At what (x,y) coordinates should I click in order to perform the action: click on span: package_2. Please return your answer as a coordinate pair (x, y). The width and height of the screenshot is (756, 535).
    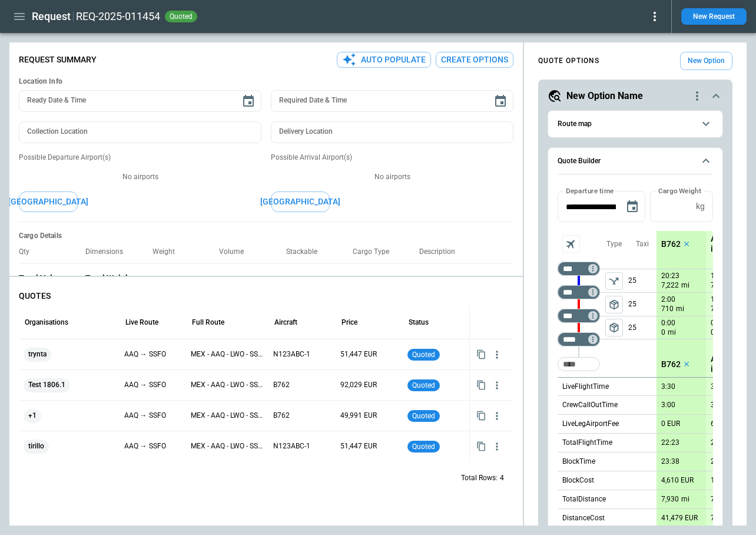
    Looking at the image, I should click on (614, 305).